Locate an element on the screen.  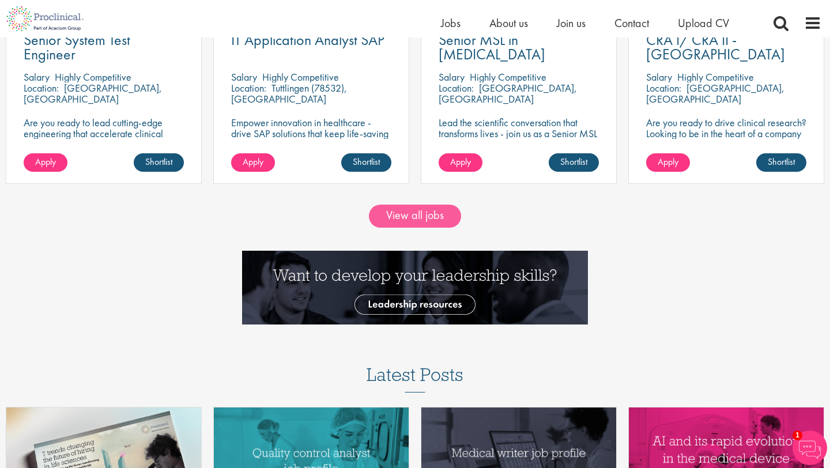
a: View all jobs is located at coordinates (415, 216).